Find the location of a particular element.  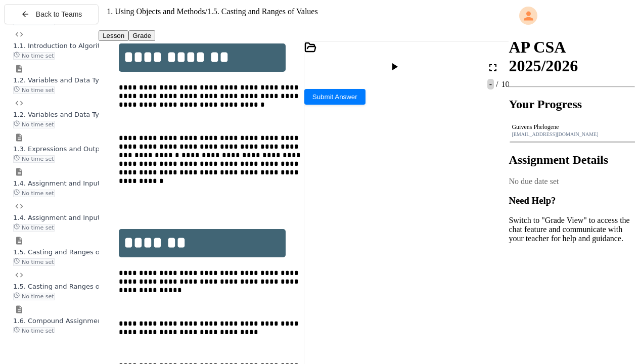

h1: AP CSA 2025/2026 is located at coordinates (572, 57).